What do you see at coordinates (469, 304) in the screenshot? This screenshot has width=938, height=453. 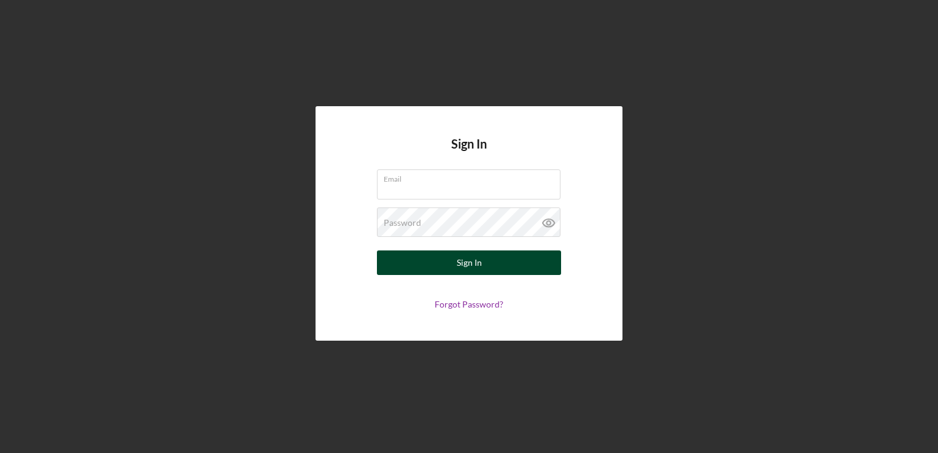 I see `a: Forgot Password?` at bounding box center [469, 304].